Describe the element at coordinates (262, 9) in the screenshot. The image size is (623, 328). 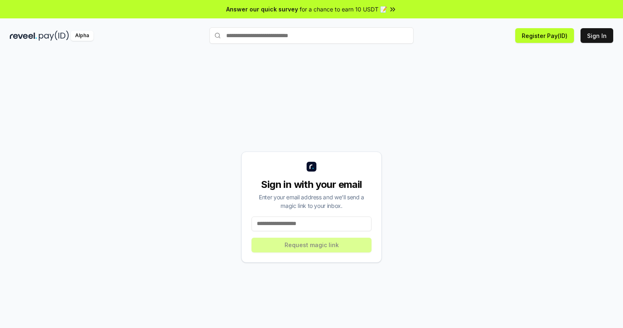
I see `span: Answer our quick survey` at that location.